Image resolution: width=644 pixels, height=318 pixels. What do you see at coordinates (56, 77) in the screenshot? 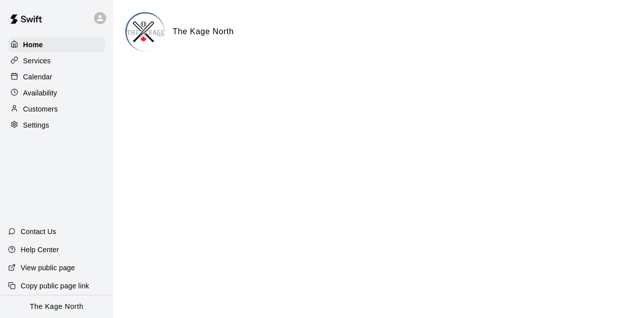
I see `div: Calendar` at bounding box center [56, 77].